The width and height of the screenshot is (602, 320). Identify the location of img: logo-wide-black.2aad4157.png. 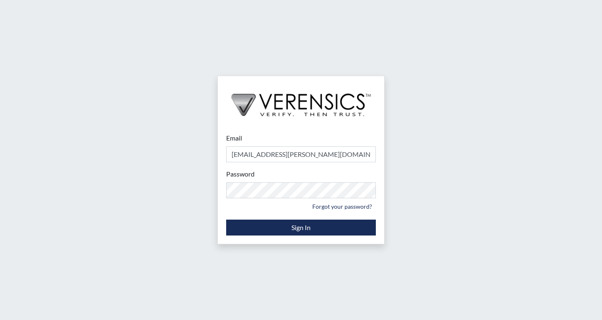
(301, 100).